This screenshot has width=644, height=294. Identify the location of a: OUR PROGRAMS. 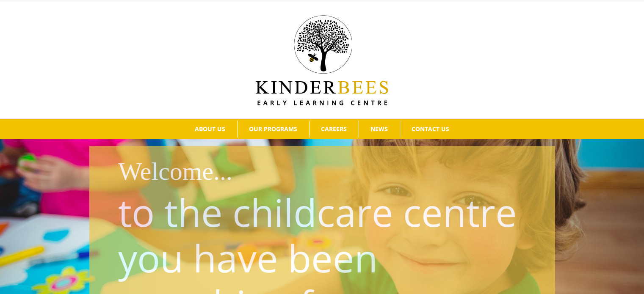
(273, 129).